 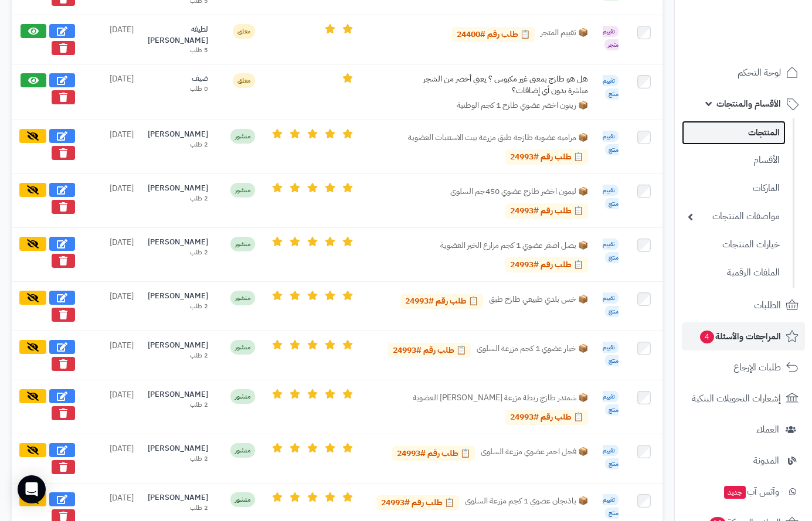 I want to click on div: هل هو طازج بمعنى غير مكبوس ؟ يعني أخضر من الشجر مباشرة بدون أي إضافات؟, so click(x=500, y=85).